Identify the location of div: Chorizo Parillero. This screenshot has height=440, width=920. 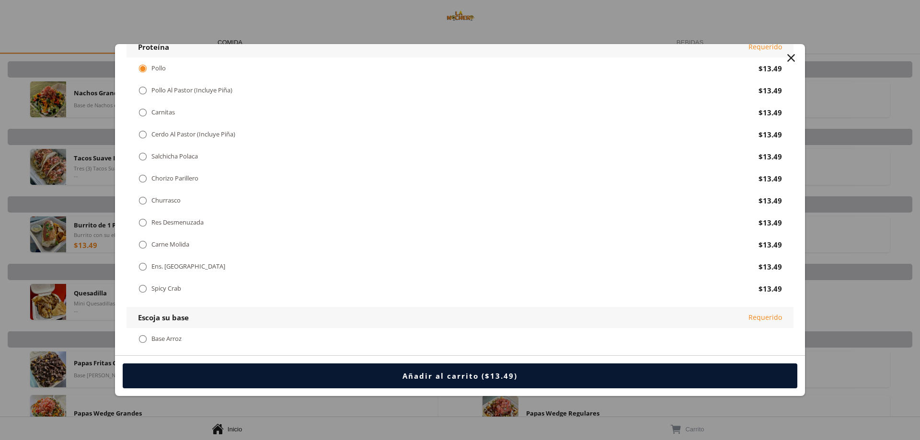
(175, 178).